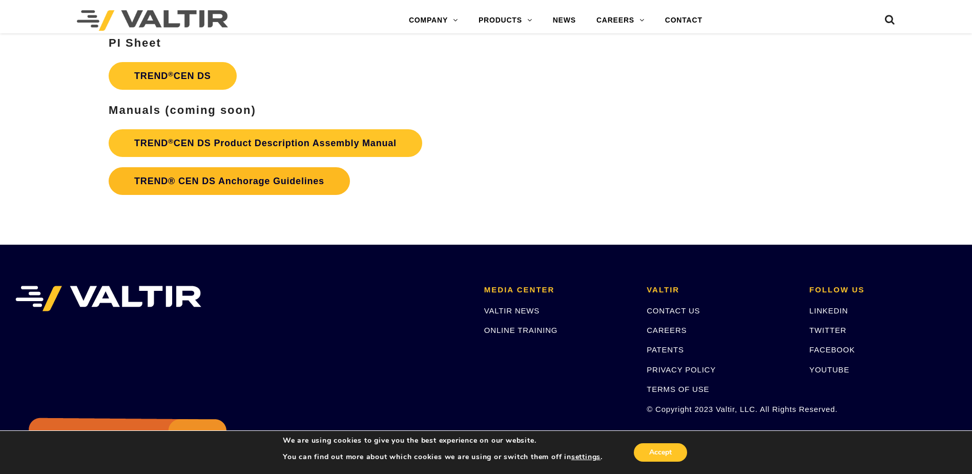 This screenshot has width=972, height=474. I want to click on a: FACEBOOK, so click(832, 349).